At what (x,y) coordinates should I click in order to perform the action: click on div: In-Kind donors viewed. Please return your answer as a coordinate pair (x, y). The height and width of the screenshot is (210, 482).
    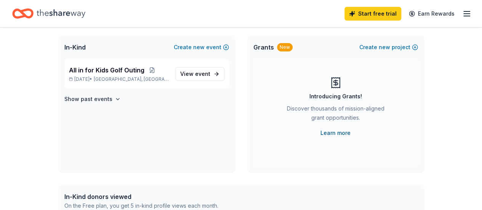
    Looking at the image, I should click on (141, 197).